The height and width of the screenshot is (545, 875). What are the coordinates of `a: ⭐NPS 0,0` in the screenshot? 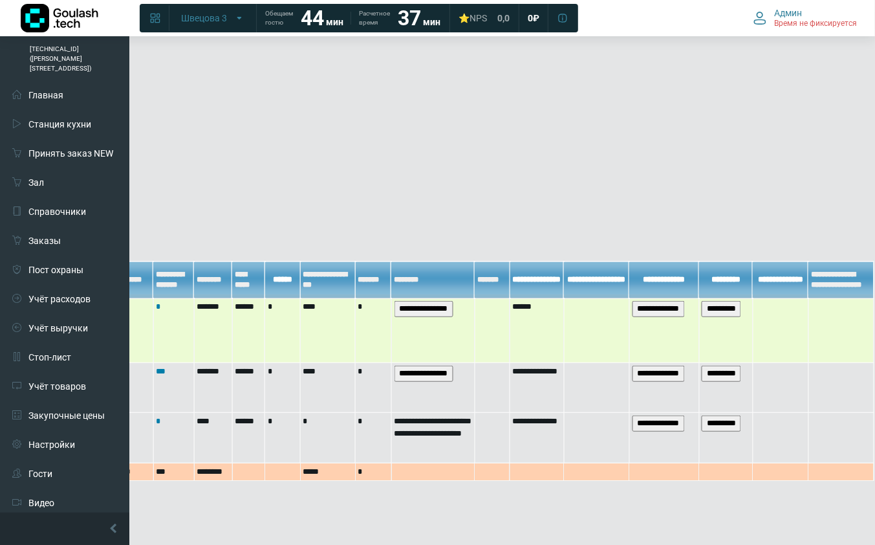 It's located at (484, 18).